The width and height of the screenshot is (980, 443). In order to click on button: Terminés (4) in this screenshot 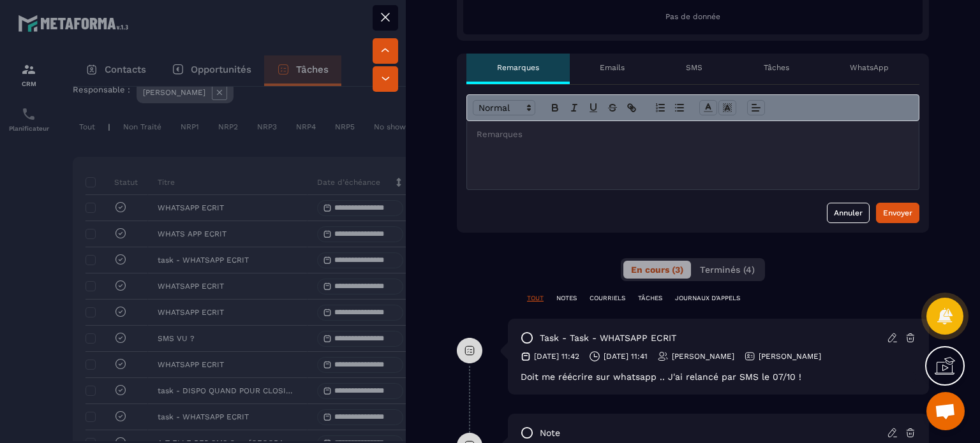, I will do `click(727, 269)`.